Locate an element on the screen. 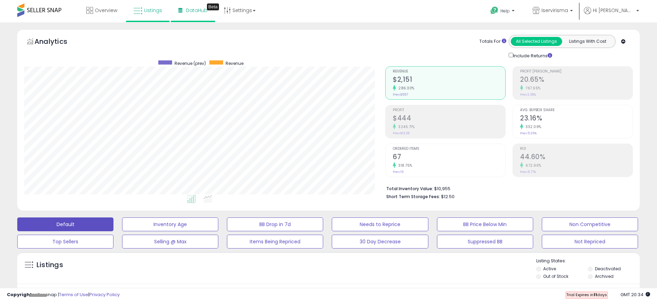  span: Listings is located at coordinates (153, 10).